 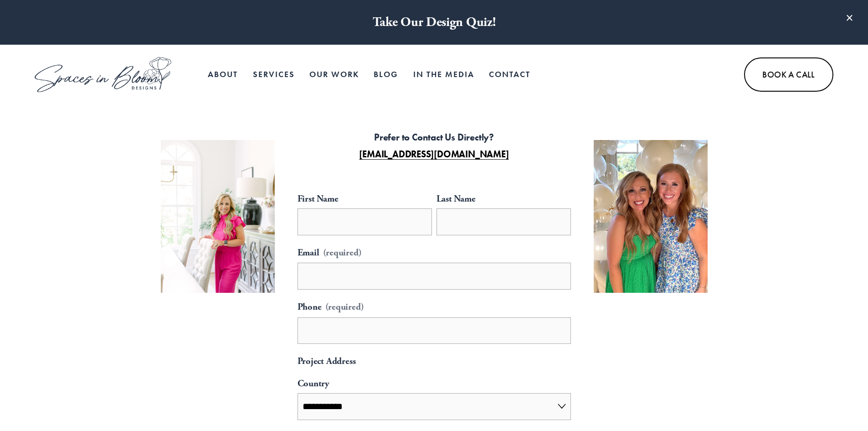 What do you see at coordinates (309, 307) in the screenshot?
I see `span: Phone` at bounding box center [309, 307].